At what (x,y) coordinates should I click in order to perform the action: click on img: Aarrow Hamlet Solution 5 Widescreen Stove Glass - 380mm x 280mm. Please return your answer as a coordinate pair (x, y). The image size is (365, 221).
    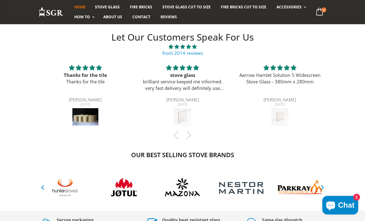
    Looking at the image, I should click on (280, 117).